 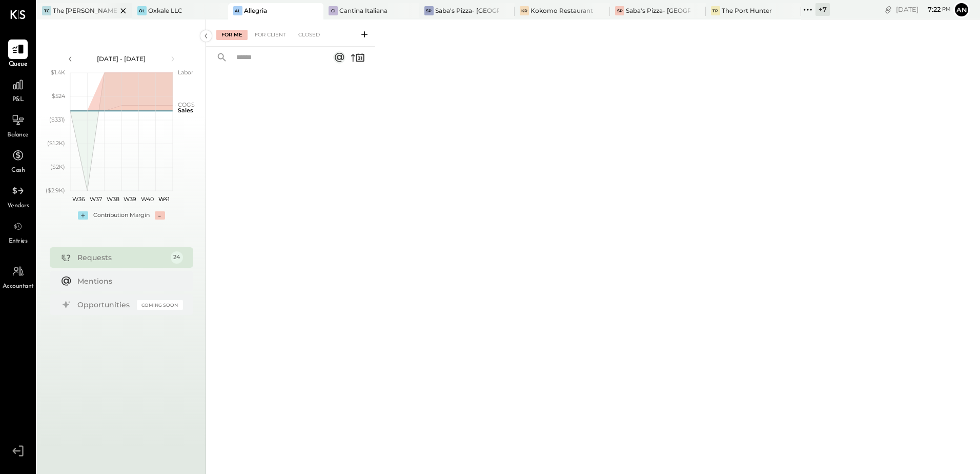 What do you see at coordinates (255, 11) in the screenshot?
I see `div: Allegria` at bounding box center [255, 11].